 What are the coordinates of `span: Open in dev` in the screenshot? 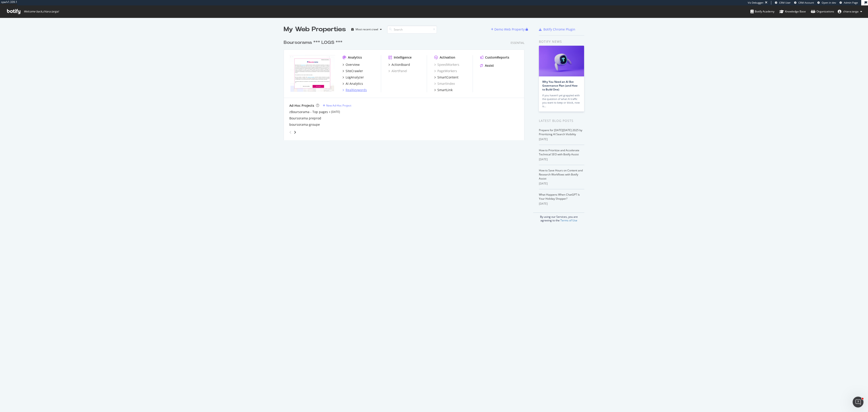 It's located at (829, 2).